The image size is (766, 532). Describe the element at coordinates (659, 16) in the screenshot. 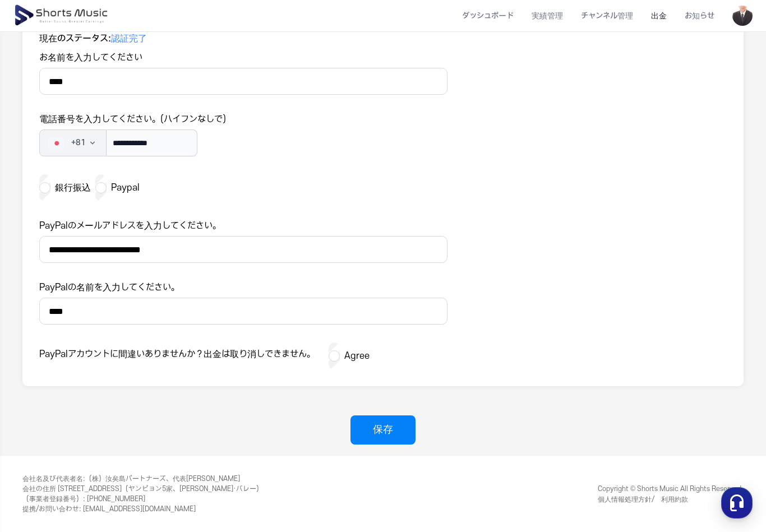

I see `a: 出金` at that location.